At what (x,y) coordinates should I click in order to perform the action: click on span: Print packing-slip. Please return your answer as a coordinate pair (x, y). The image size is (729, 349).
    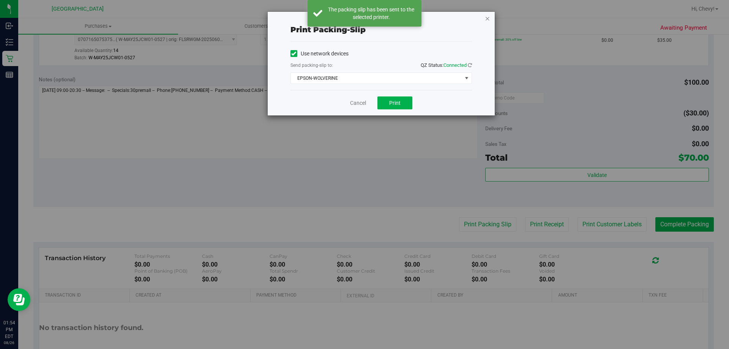
    Looking at the image, I should click on (328, 30).